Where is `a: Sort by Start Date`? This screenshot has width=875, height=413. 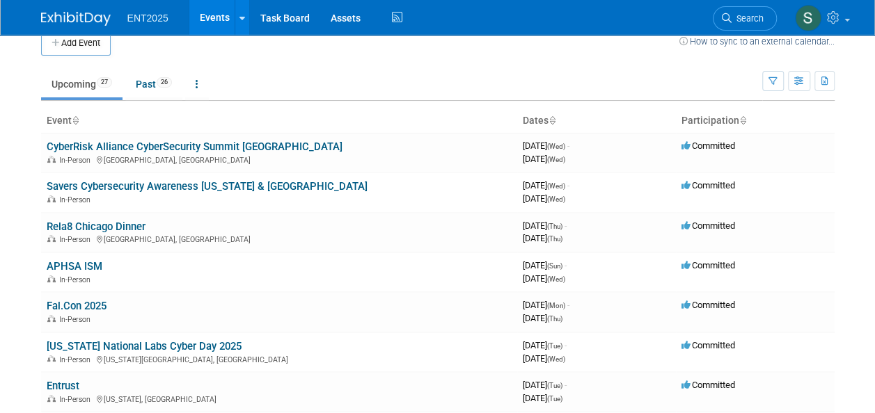
a: Sort by Start Date is located at coordinates (552, 120).